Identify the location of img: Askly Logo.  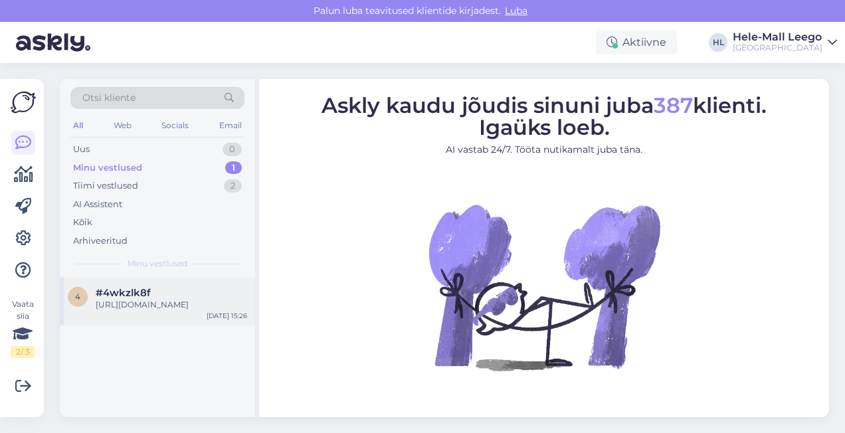
(23, 102).